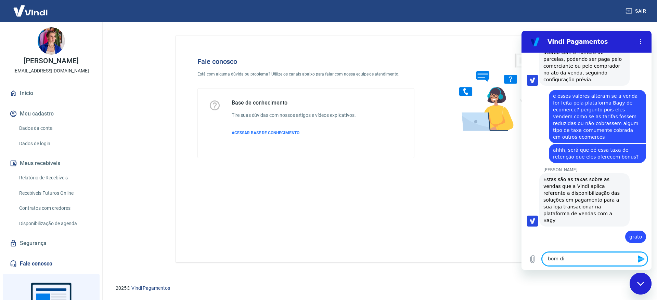 This screenshot has width=657, height=300. What do you see at coordinates (378, 288) in the screenshot?
I see `p: 2025 ©` at bounding box center [378, 288].